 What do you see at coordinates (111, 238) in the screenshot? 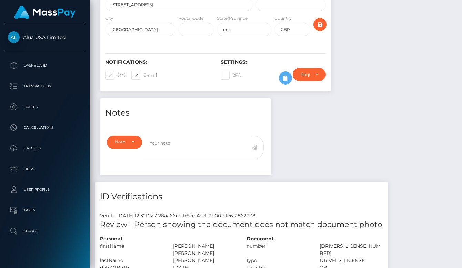
I see `strong: Personal` at bounding box center [111, 238].